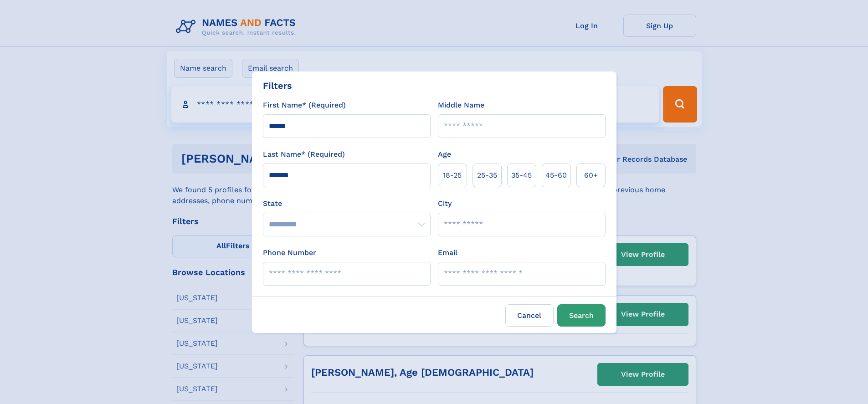 This screenshot has width=868, height=404. Describe the element at coordinates (347, 204) in the screenshot. I see `label: State` at that location.